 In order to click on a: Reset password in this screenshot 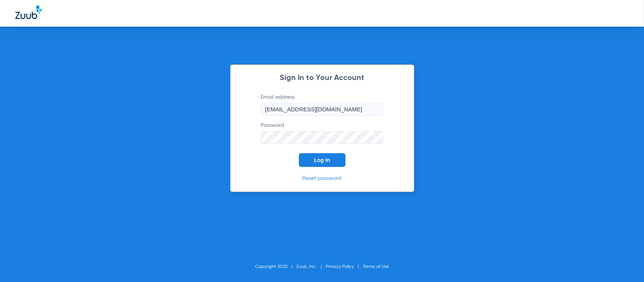, I will do `click(322, 178)`.